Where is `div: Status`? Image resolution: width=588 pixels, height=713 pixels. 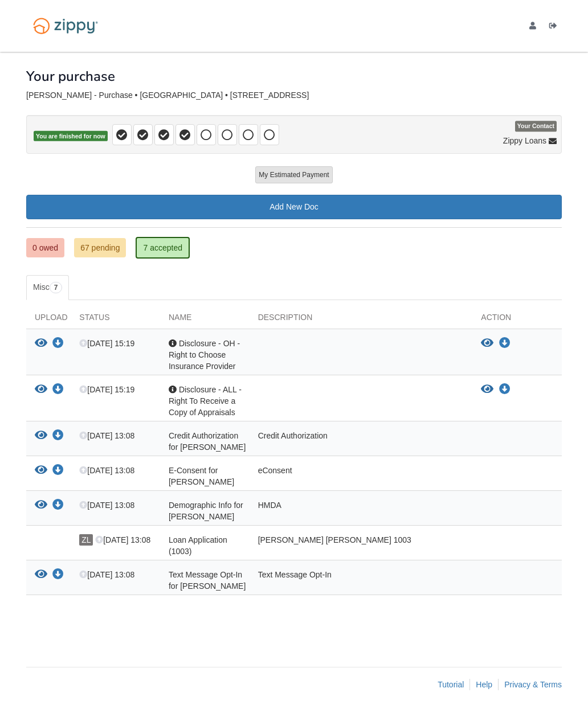 div: Status is located at coordinates (115, 320).